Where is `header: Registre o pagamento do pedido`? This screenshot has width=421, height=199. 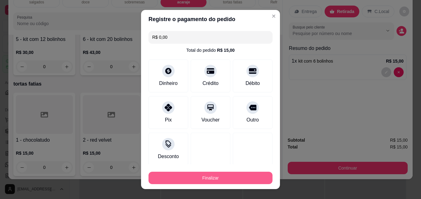 header: Registre o pagamento do pedido is located at coordinates (210, 19).